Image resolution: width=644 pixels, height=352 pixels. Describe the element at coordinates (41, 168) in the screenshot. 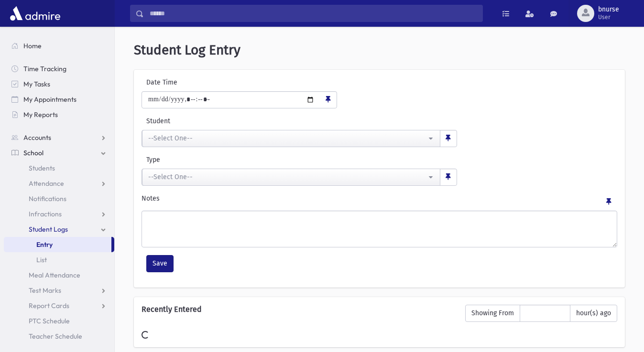

I see `span: Students` at that location.